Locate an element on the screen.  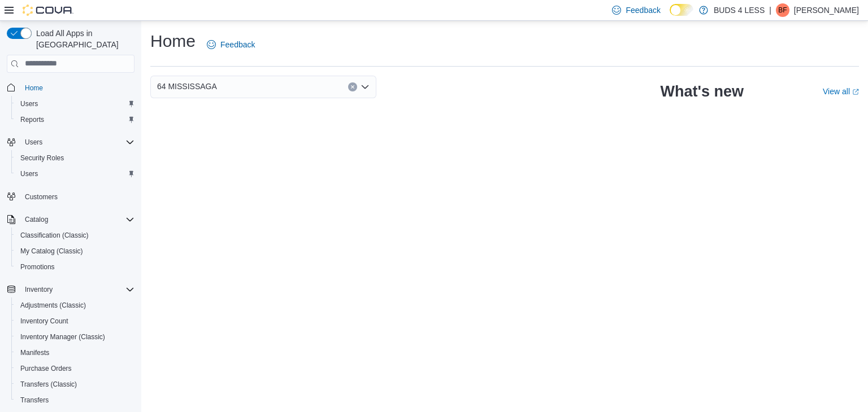
div: Brendan Fitzpatrick is located at coordinates (783, 10).